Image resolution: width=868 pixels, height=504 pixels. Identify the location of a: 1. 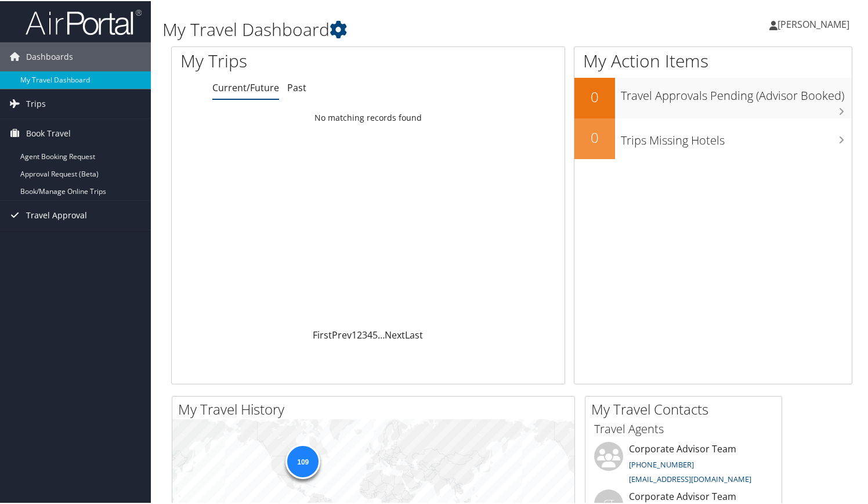
(354, 334).